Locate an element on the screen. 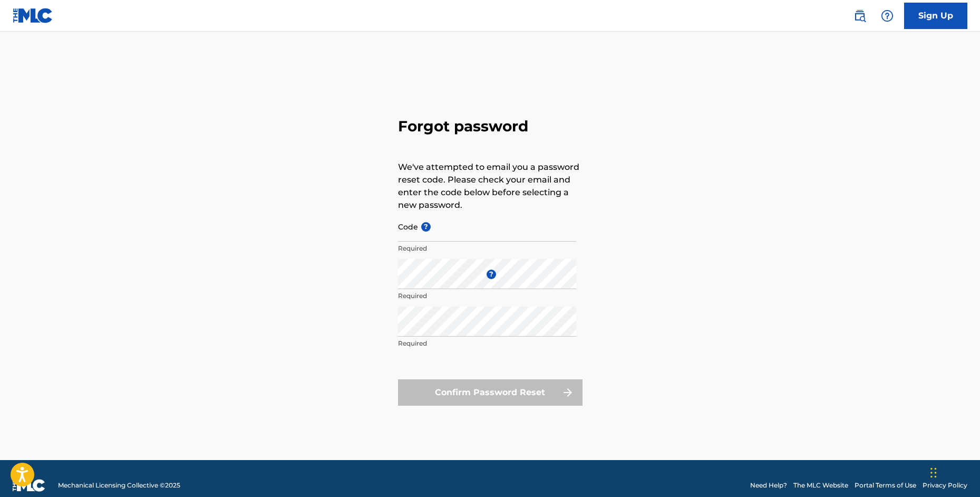  a: Public Search is located at coordinates (860, 16).